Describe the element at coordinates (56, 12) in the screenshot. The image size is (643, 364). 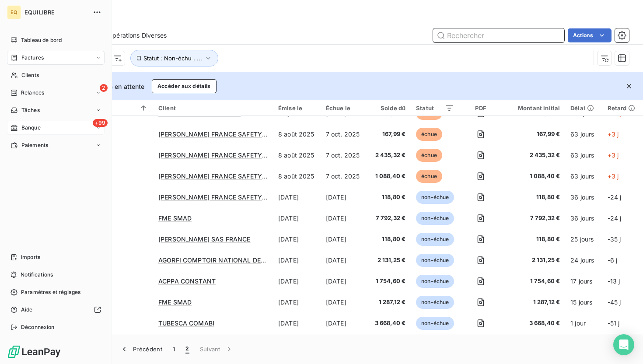
I see `span: EQUILIBRE` at that location.